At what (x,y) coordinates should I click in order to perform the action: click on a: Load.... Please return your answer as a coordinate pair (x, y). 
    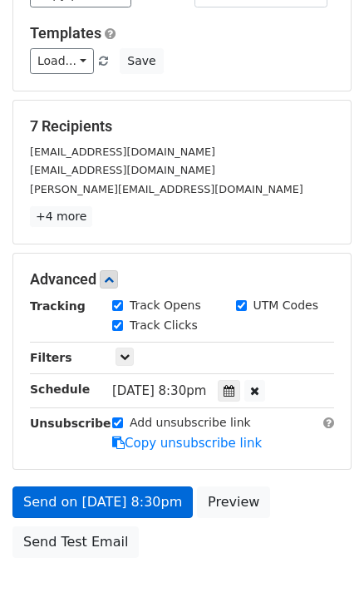
    Looking at the image, I should click on (62, 61).